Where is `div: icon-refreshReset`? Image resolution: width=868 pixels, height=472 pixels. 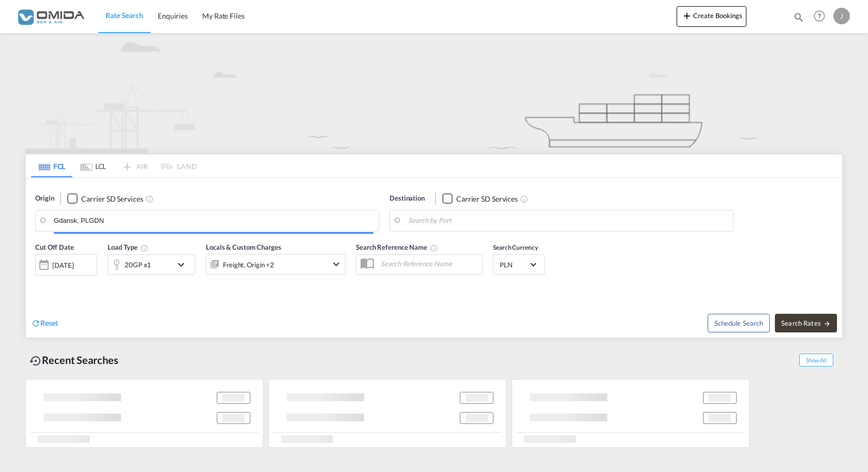 div: icon-refreshReset is located at coordinates (44, 324).